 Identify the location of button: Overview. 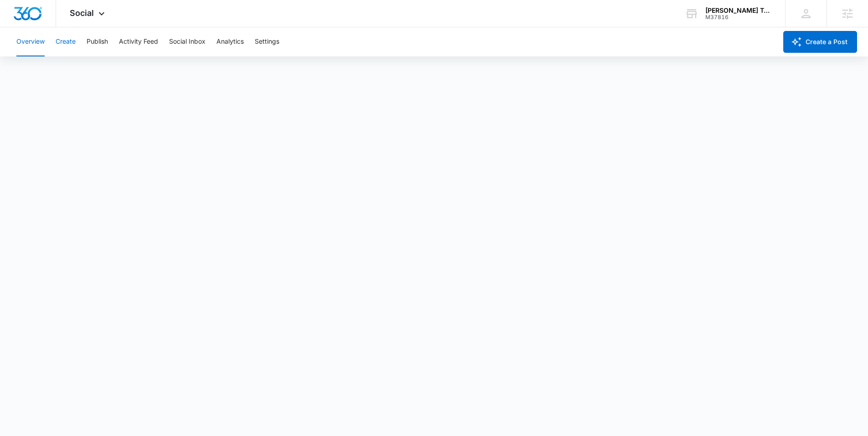
(31, 42).